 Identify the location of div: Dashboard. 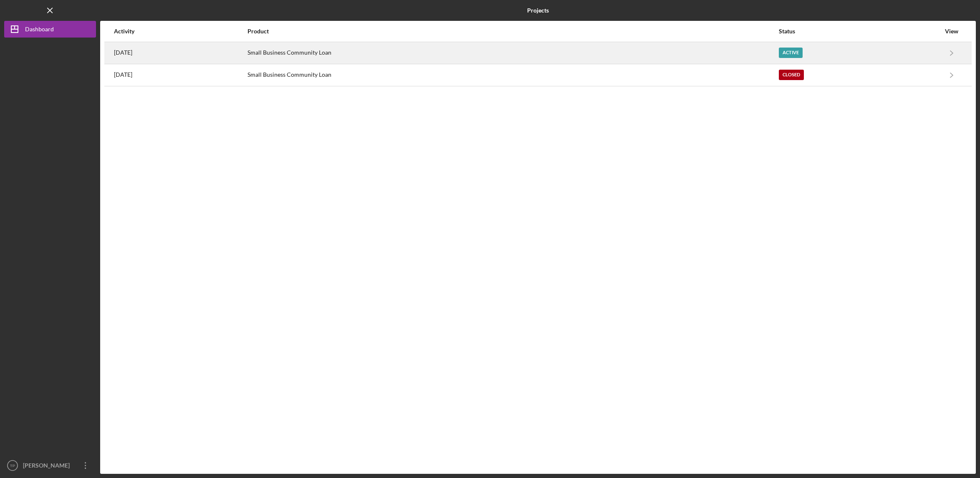
(40, 30).